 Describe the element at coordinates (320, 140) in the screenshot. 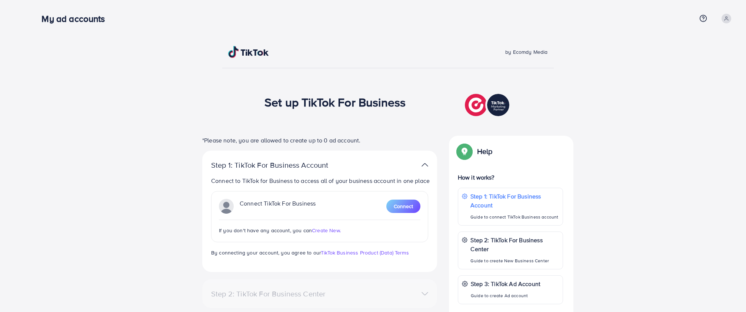

I see `p: *Please note, you are allowed to create up to 0 ad account.` at that location.